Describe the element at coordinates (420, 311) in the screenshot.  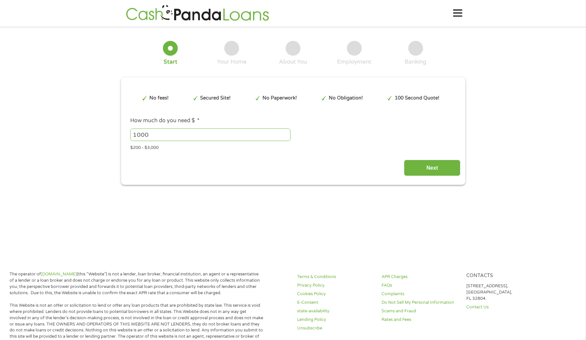
I see `a: Scams and Fraud` at that location.